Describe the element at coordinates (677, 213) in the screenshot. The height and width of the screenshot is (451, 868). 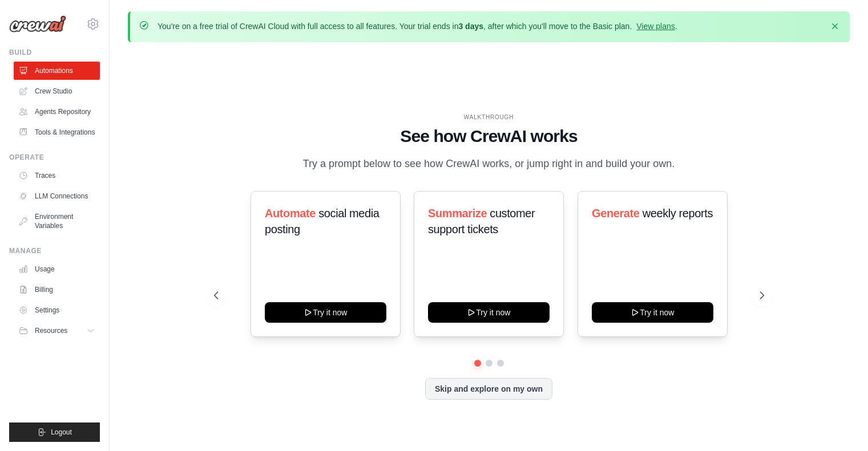
I see `span: weekly reports` at that location.